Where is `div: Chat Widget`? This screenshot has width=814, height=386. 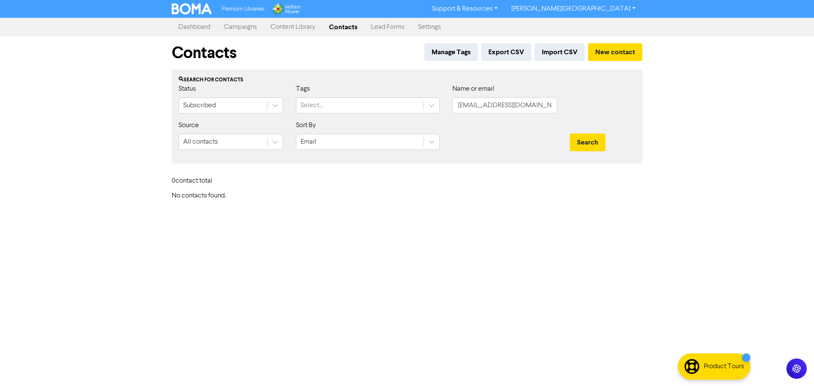
div: Chat Widget is located at coordinates (793, 366).